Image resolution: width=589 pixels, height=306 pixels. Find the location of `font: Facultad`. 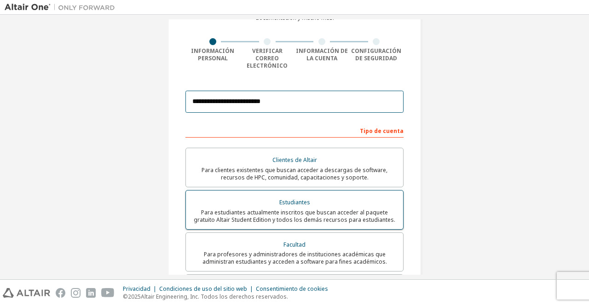

font: Facultad is located at coordinates (295, 244).